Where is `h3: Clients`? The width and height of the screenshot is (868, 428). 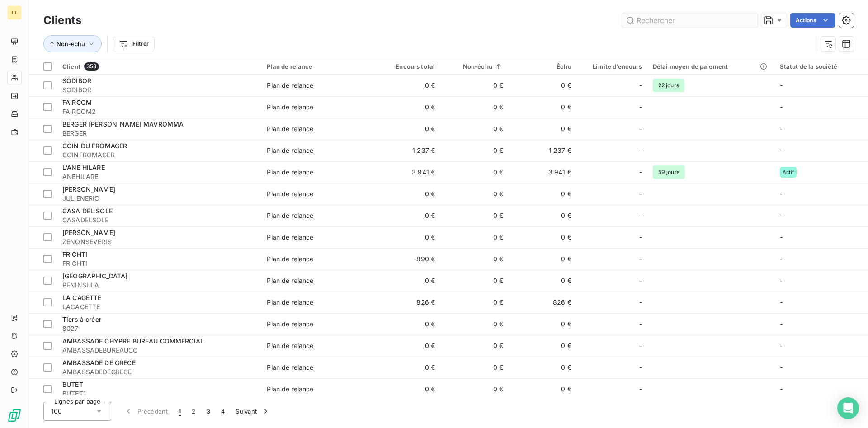
h3: Clients is located at coordinates (63, 20).